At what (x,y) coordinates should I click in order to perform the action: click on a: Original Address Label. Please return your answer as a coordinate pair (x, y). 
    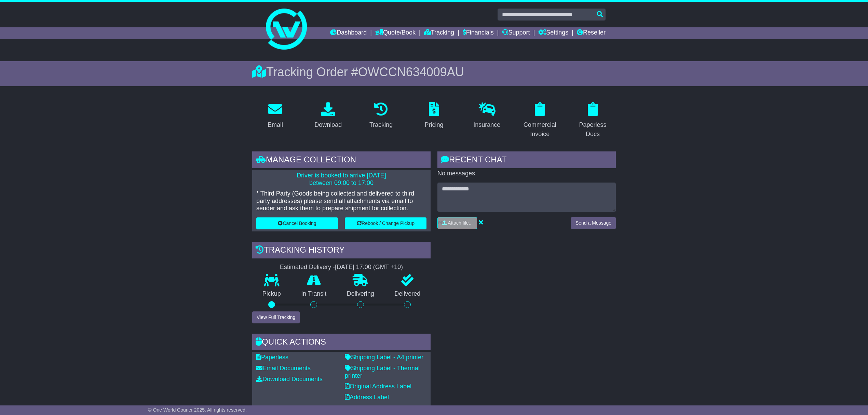
    Looking at the image, I should click on (378, 386).